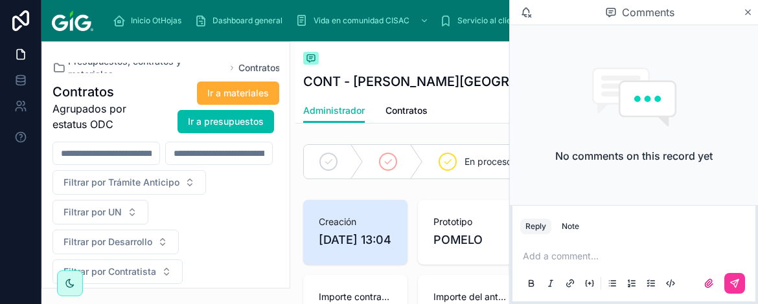  I want to click on span: Ir a materiales, so click(238, 93).